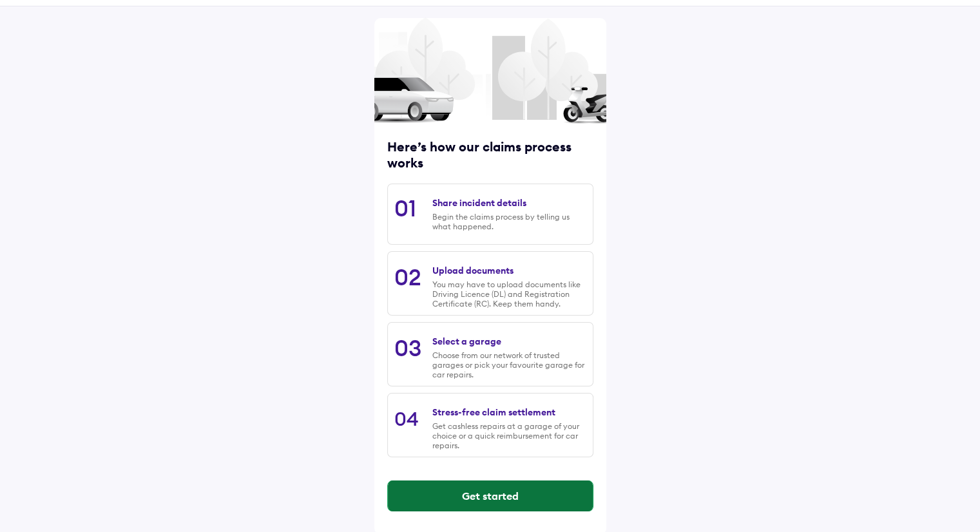  What do you see at coordinates (406, 208) in the screenshot?
I see `div: 01` at bounding box center [406, 208].